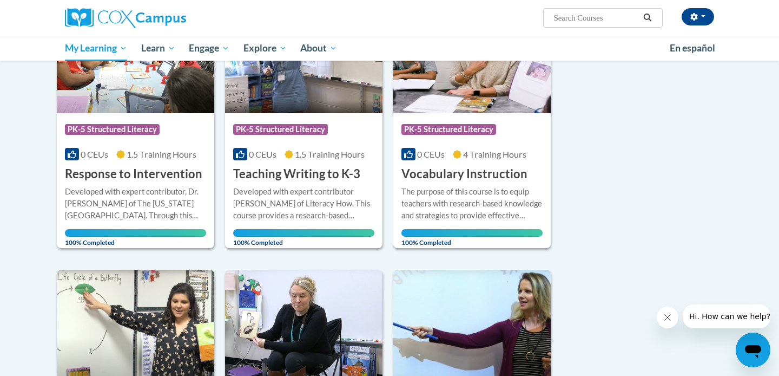  Describe the element at coordinates (134, 174) in the screenshot. I see `h3: Response to Intervention` at that location.